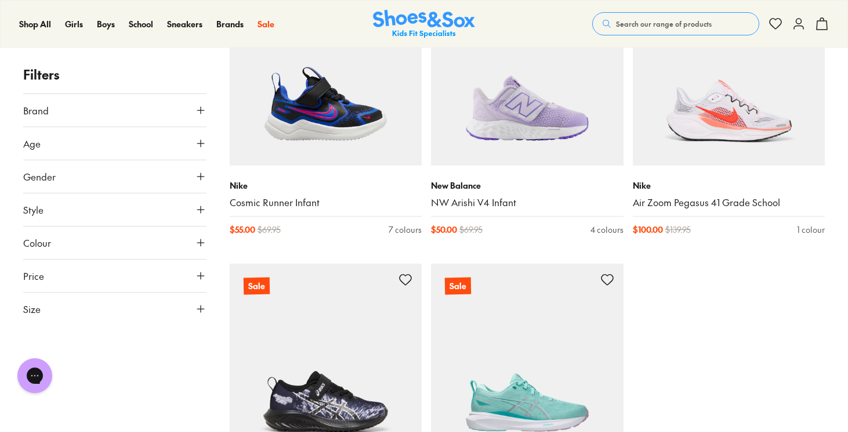 Image resolution: width=848 pixels, height=432 pixels. What do you see at coordinates (607, 229) in the screenshot?
I see `div: 4 colours` at bounding box center [607, 229].